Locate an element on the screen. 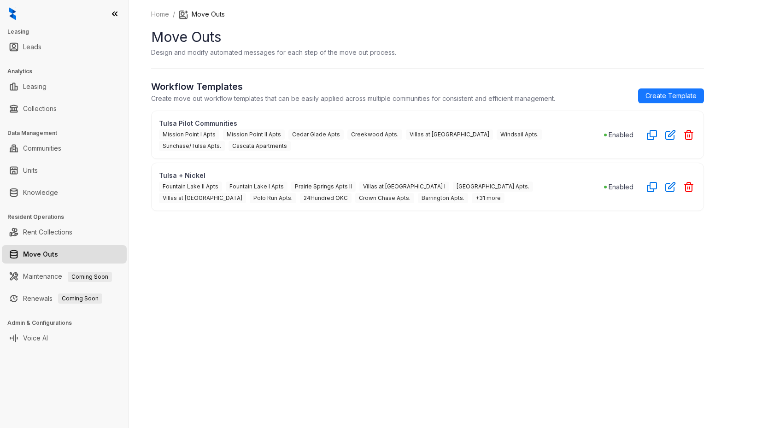 Image resolution: width=774 pixels, height=428 pixels. span: Creekwood Apts. is located at coordinates (374, 134).